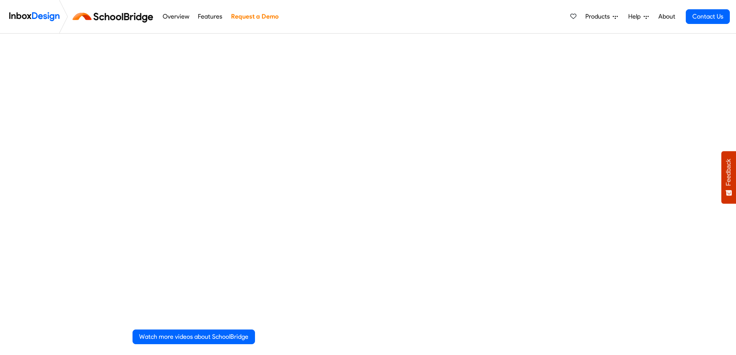 This screenshot has width=736, height=355. I want to click on span: Feedback, so click(729, 172).